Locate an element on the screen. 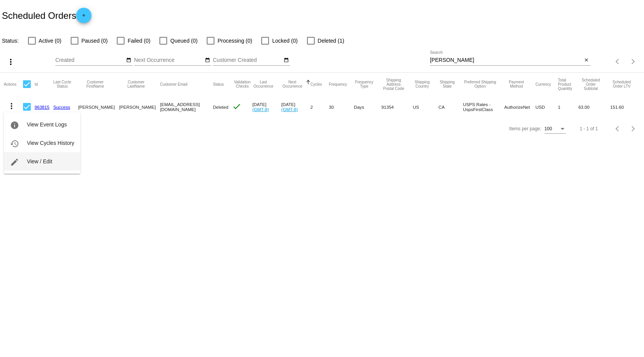  span: View Event Logs is located at coordinates (47, 124).